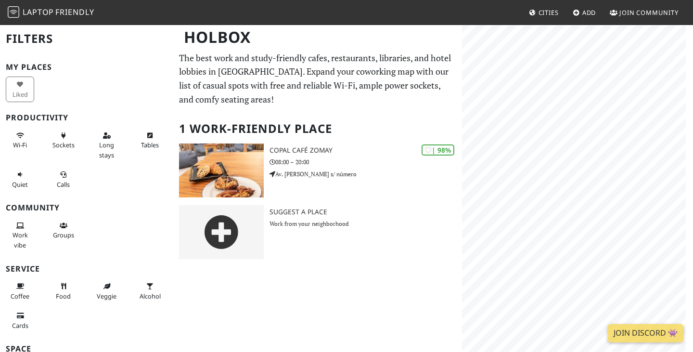  What do you see at coordinates (366, 223) in the screenshot?
I see `p: Work from your neighborhood` at bounding box center [366, 223].